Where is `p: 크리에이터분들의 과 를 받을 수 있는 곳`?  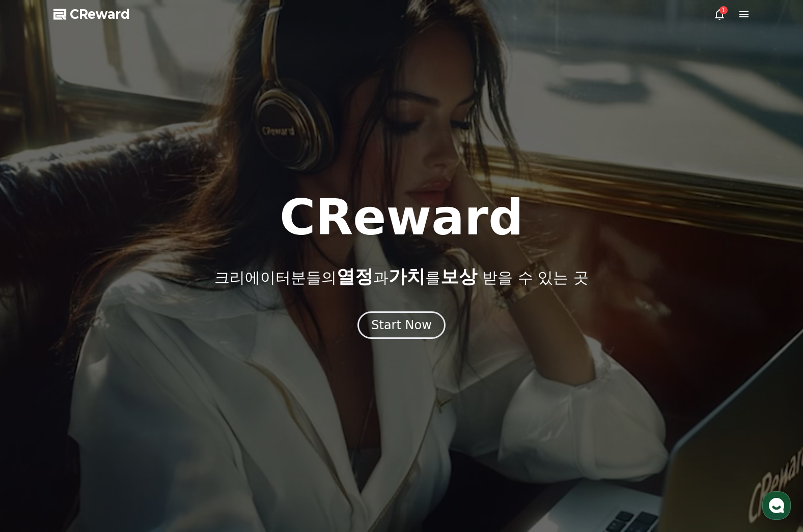 p: 크리에이터분들의 과 를 받을 수 있는 곳 is located at coordinates (401, 277).